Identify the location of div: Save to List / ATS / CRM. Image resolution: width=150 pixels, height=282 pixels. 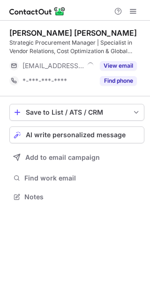
(77, 112).